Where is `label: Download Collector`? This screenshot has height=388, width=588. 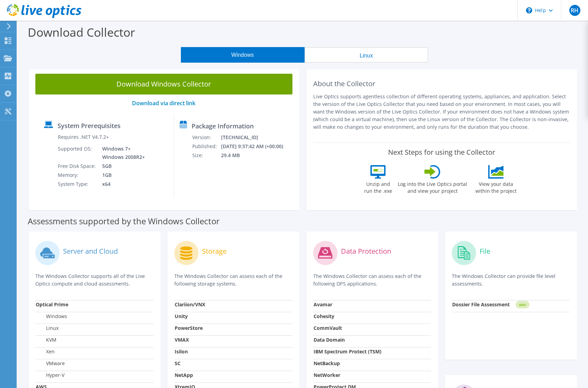 label: Download Collector is located at coordinates (81, 32).